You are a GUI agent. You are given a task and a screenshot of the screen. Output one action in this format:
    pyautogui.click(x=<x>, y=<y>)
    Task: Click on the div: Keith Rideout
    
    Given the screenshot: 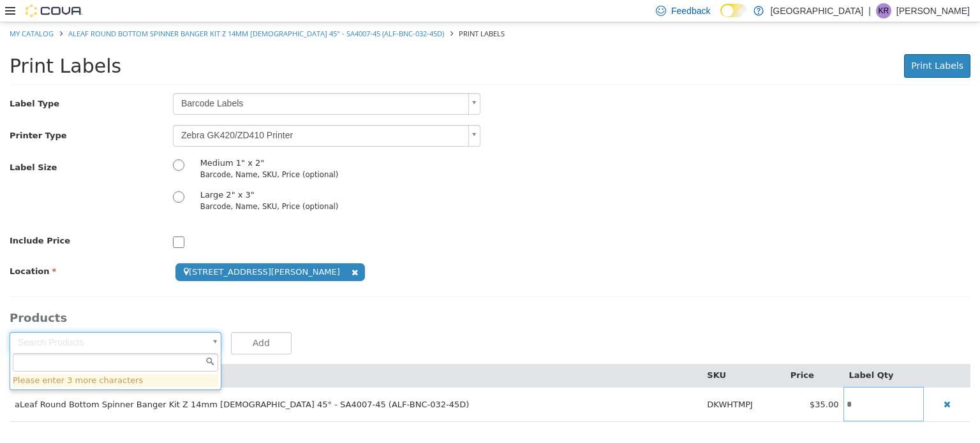 What is the action you would take?
    pyautogui.click(x=884, y=11)
    